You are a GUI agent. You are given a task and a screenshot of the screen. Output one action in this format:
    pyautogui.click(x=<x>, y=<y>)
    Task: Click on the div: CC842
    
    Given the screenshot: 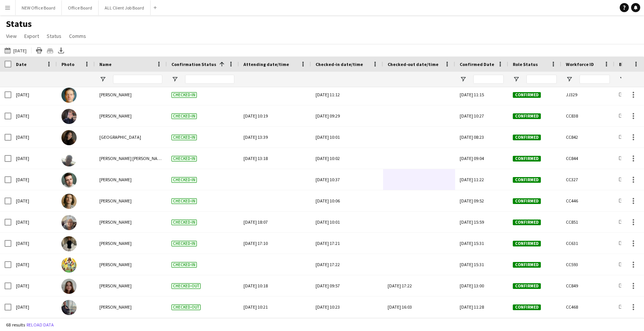 What is the action you would take?
    pyautogui.click(x=588, y=137)
    